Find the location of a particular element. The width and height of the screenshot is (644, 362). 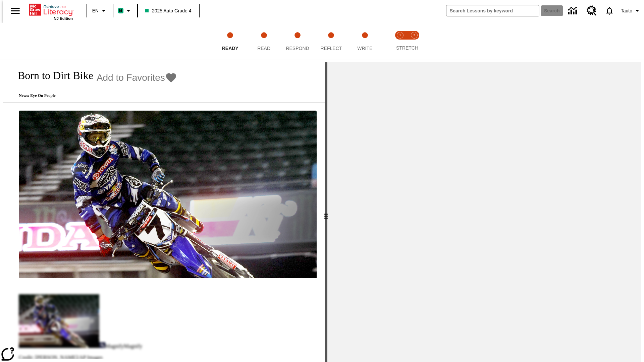

span: Add to Favorites is located at coordinates (131, 78).